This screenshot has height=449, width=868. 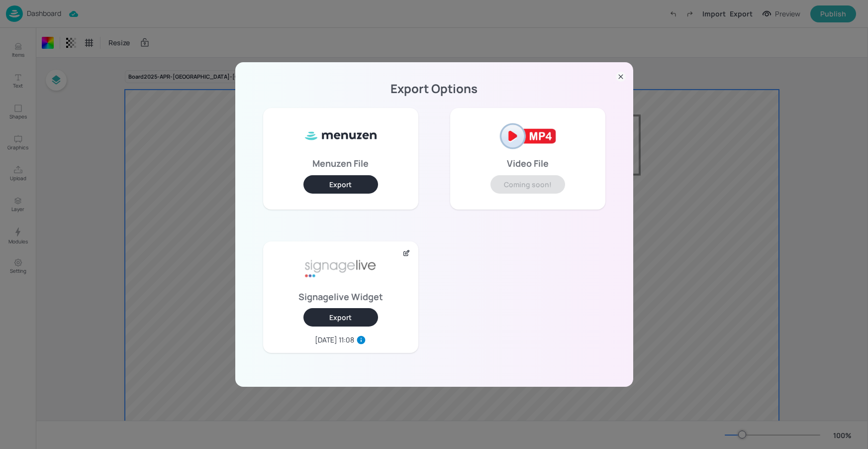 I want to click on img: ml8WC8f0XxQ8HKVnnVUe7f5Gv1vbApsJzyFa2MjOoB8SUy3kBkfteYo5TIAmtfcjWXsj8oHYkuYqrJRUn+qckOrNdzmSzIzkA..., so click(x=341, y=135).